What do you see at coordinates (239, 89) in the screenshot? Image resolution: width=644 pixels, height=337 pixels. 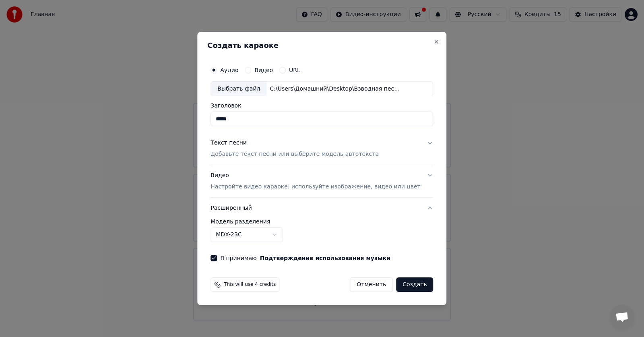 I see `div: Выбрать файл` at bounding box center [239, 89].